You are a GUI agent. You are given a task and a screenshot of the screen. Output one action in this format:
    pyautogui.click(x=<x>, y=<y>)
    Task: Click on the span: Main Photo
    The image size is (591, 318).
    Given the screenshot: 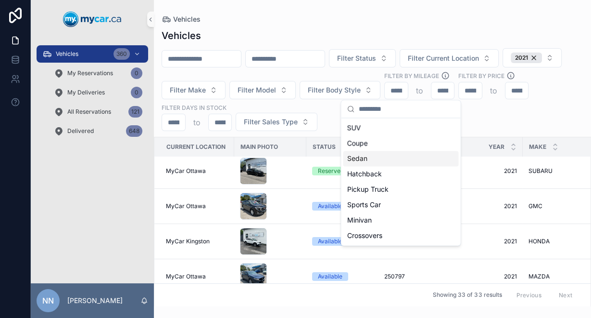 What is the action you would take?
    pyautogui.click(x=259, y=147)
    